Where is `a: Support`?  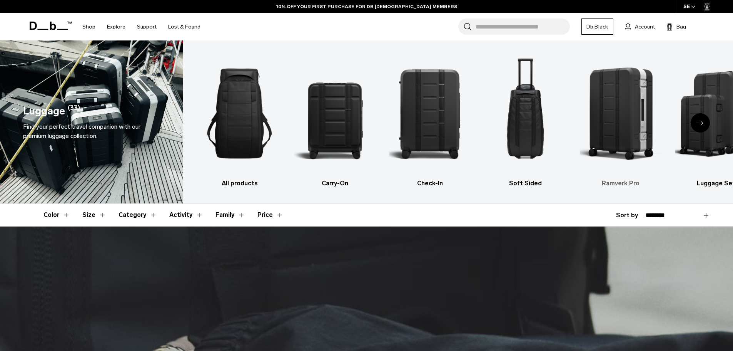 a: Support is located at coordinates (147, 27).